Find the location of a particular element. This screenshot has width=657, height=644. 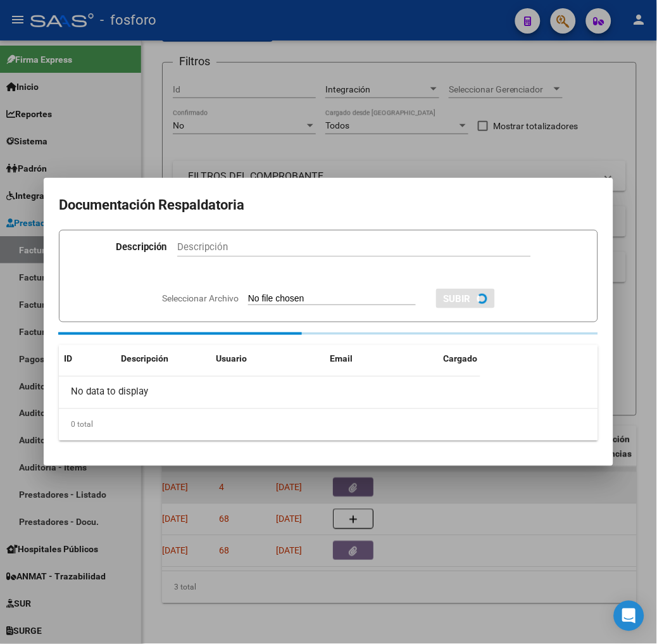

div: Open Intercom Messenger is located at coordinates (630, 617).